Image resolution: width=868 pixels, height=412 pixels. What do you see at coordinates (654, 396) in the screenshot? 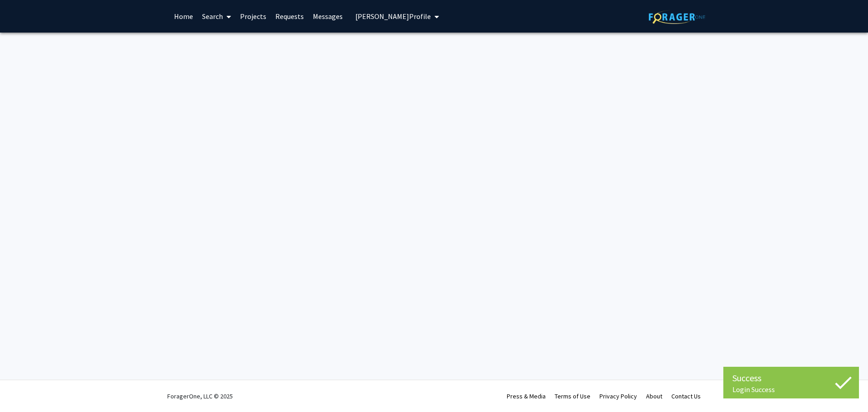
I see `a: About` at bounding box center [654, 396].